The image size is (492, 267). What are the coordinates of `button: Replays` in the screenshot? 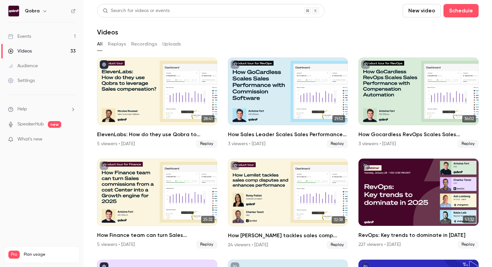 It's located at (117, 44).